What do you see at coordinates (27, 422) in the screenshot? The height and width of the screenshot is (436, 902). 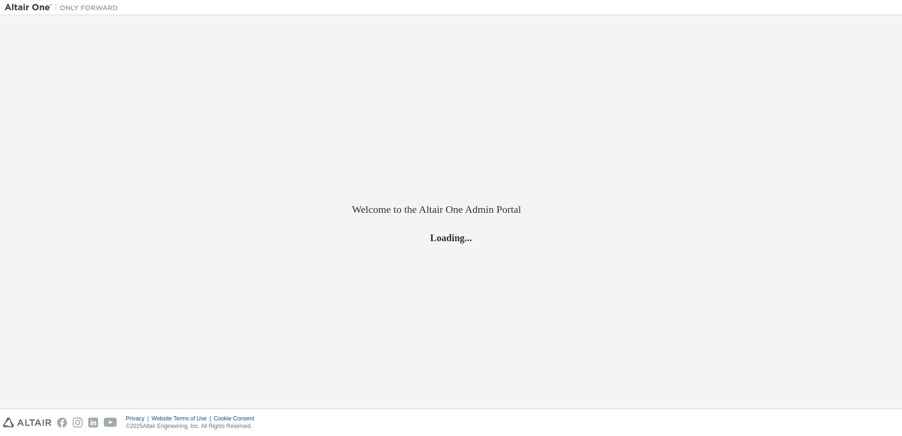 I see `img: altair_logo.svg` at bounding box center [27, 422].